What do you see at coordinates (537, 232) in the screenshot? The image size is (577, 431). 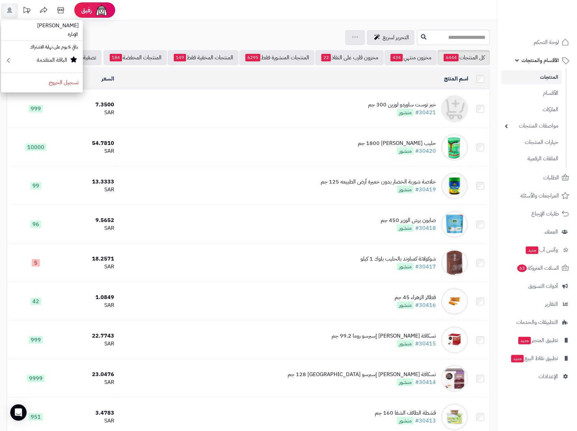 I see `a: العملاء` at bounding box center [537, 232].